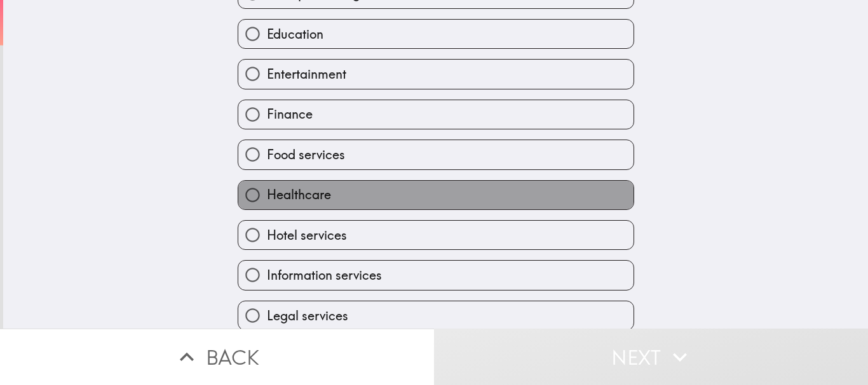 This screenshot has height=385, width=868. I want to click on span: Food services, so click(306, 155).